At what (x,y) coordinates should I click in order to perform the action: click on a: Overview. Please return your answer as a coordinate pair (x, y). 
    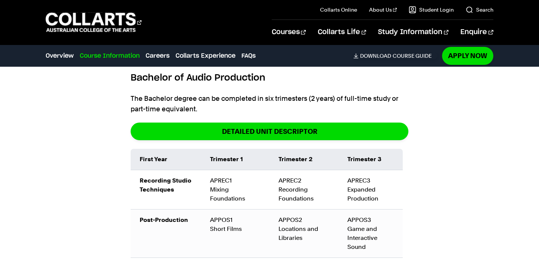
    Looking at the image, I should click on (60, 56).